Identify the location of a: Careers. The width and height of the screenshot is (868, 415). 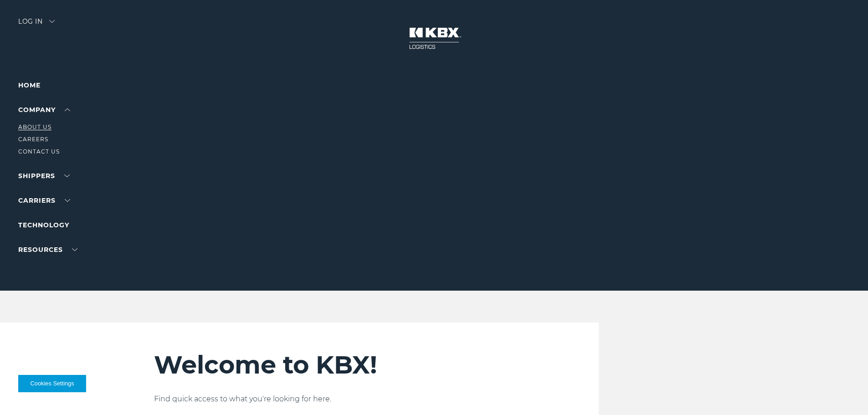
(33, 139).